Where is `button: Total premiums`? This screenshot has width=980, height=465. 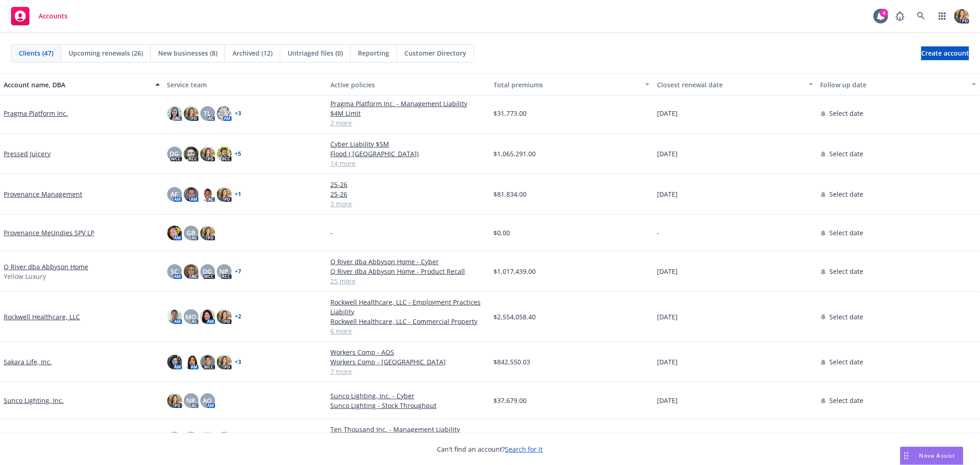 button: Total premiums is located at coordinates (572, 85).